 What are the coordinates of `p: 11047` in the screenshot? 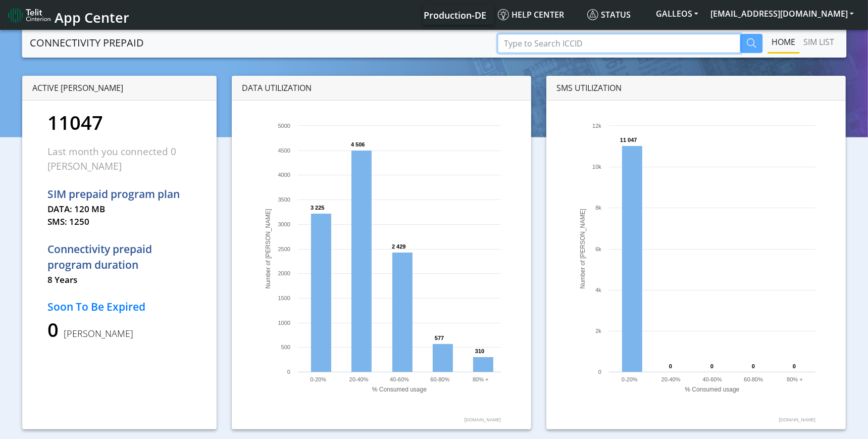 It's located at (119, 122).